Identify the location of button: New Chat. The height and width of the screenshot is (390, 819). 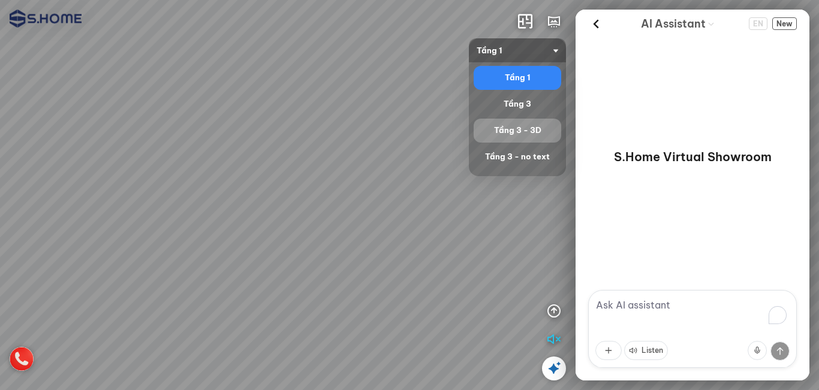
(784, 23).